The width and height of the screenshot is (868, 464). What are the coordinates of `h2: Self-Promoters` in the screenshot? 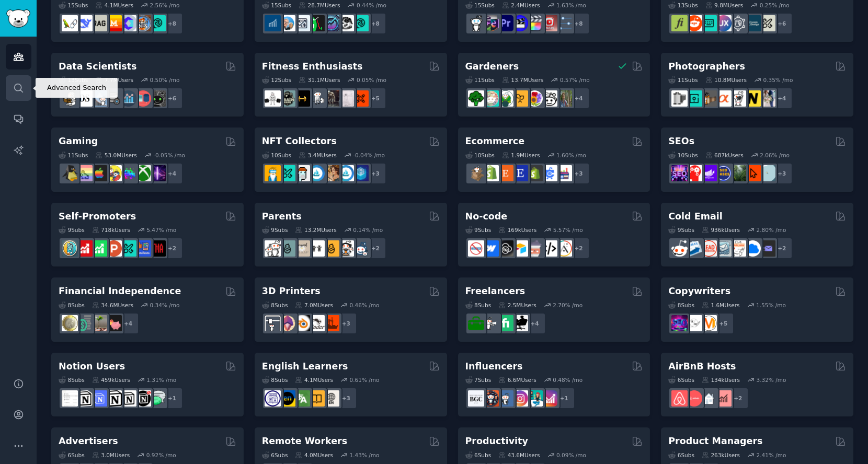 It's located at (97, 216).